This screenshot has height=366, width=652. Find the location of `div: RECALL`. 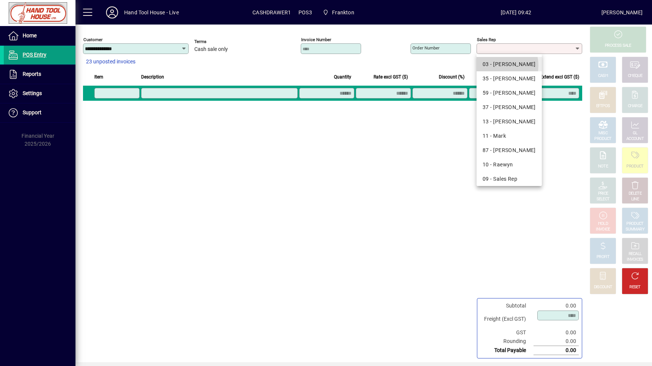

div: RECALL is located at coordinates (635, 254).